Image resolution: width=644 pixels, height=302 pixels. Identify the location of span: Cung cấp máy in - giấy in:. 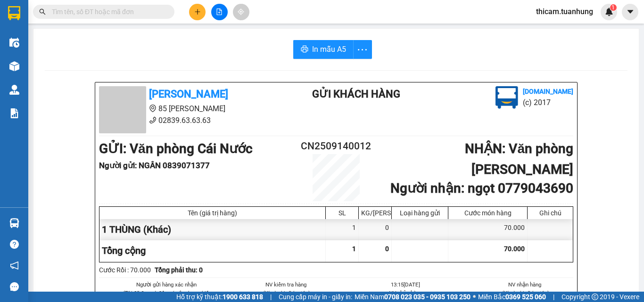
(315, 297).